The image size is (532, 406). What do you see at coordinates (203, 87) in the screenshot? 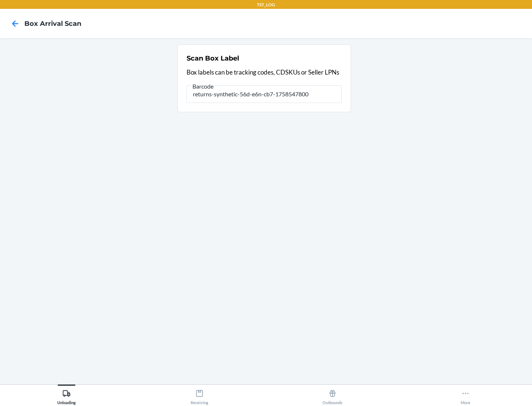
I see `span: Barcode` at bounding box center [203, 87].